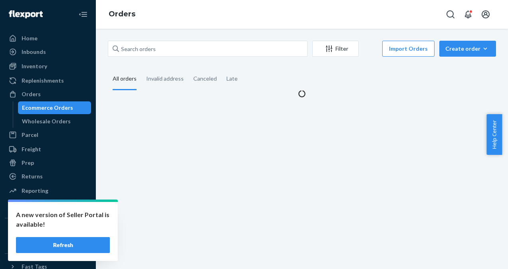 The width and height of the screenshot is (508, 269). What do you see at coordinates (30, 135) in the screenshot?
I see `div: Parcel` at bounding box center [30, 135].